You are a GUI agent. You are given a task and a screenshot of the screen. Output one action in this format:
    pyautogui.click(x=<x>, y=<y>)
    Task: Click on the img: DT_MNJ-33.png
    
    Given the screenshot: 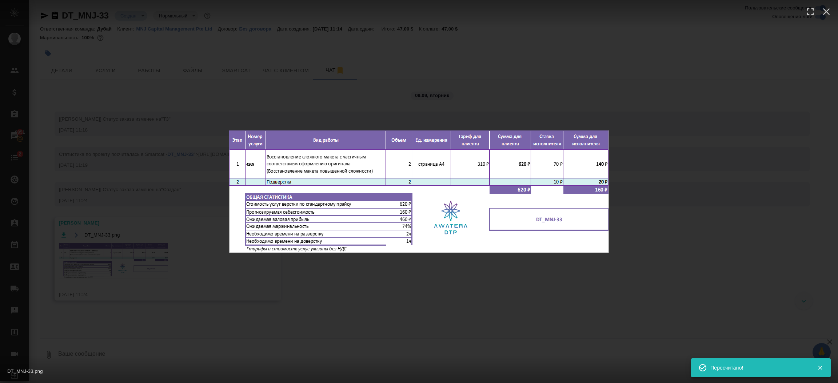 What is the action you would take?
    pyautogui.click(x=419, y=192)
    